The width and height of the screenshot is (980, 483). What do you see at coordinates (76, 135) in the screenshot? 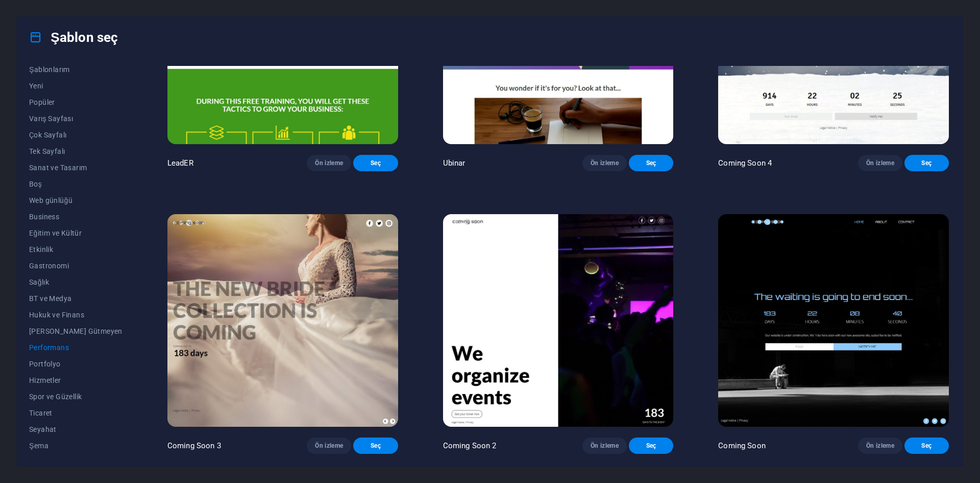
I see `span: Çok Sayfalı` at bounding box center [76, 135].